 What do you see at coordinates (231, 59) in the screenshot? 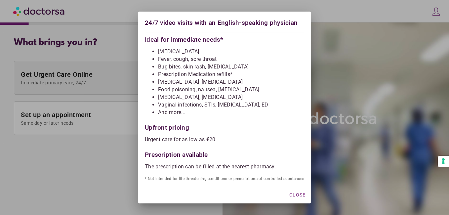
I see `li: Fever, cough, sore throat` at bounding box center [231, 59].